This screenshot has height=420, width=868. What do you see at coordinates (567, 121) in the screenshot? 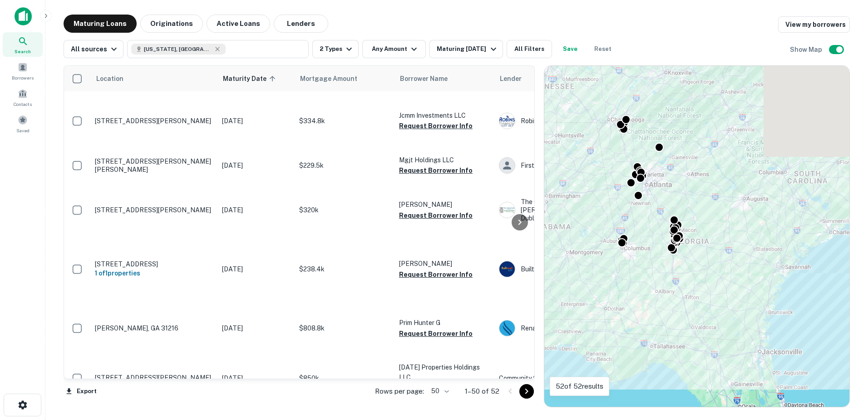
I see `div: Robins Financial Credit Union` at bounding box center [567, 121].